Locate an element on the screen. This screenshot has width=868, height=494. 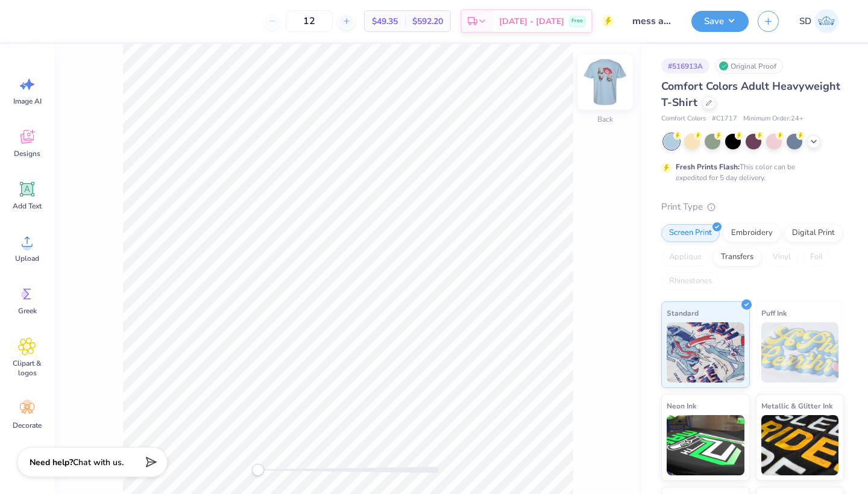
span: SD is located at coordinates (806, 21).